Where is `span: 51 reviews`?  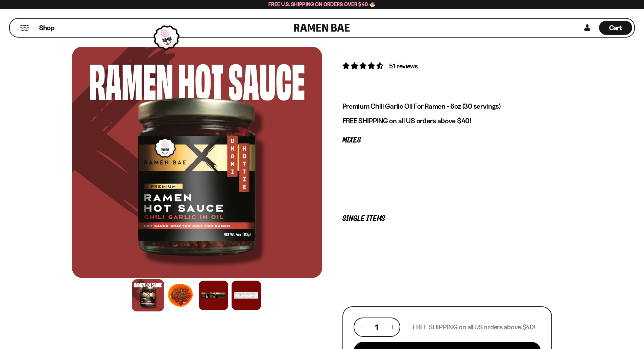
span: 51 reviews is located at coordinates (403, 66).